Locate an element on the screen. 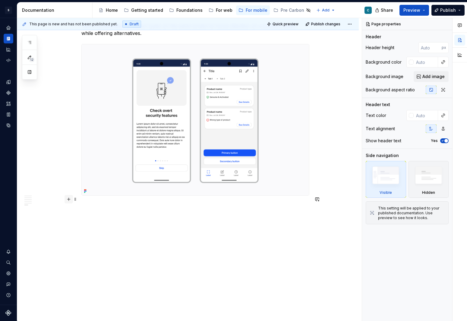 This screenshot has height=321, width=467. span: Draft is located at coordinates (134, 24).